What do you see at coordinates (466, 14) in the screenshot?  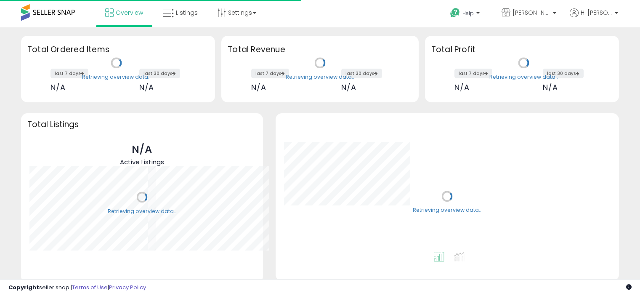 I see `a: Help` at bounding box center [466, 14].